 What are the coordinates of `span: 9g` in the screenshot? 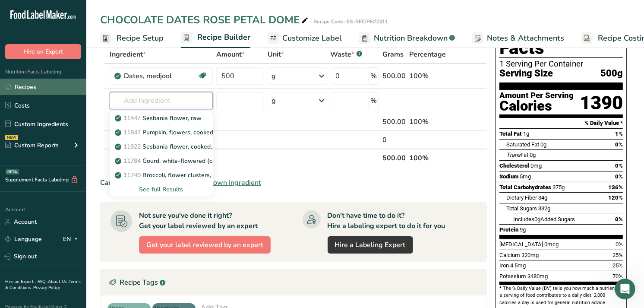 It's located at (523, 229).